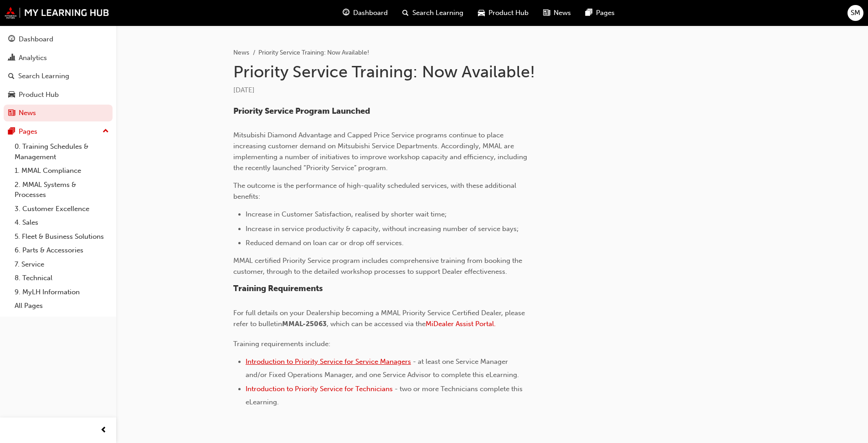 This screenshot has width=868, height=443. Describe the element at coordinates (57, 13) in the screenshot. I see `img: mmal` at that location.